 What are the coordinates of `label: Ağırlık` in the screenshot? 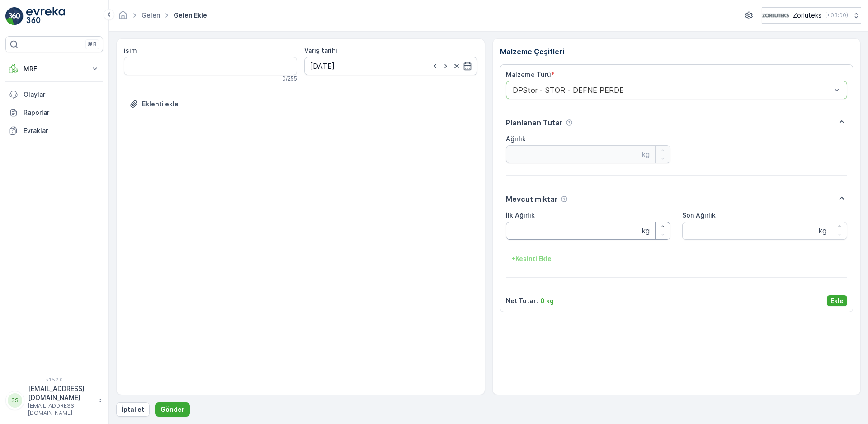 It's located at (516, 138).